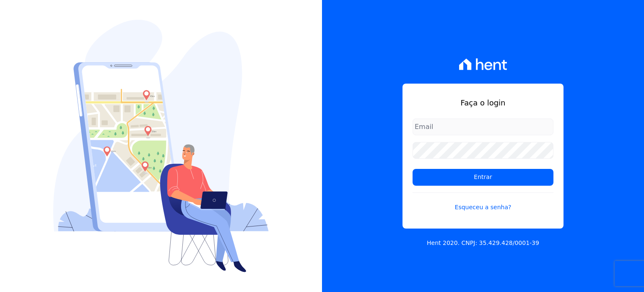 Image resolution: width=644 pixels, height=292 pixels. I want to click on img: Login, so click(161, 146).